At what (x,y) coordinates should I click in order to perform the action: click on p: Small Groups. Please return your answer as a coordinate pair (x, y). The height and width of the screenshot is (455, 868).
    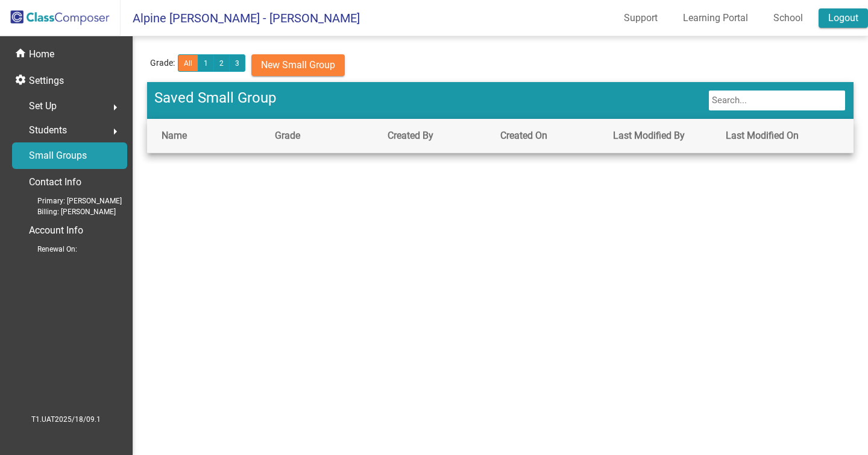
    Looking at the image, I should click on (58, 156).